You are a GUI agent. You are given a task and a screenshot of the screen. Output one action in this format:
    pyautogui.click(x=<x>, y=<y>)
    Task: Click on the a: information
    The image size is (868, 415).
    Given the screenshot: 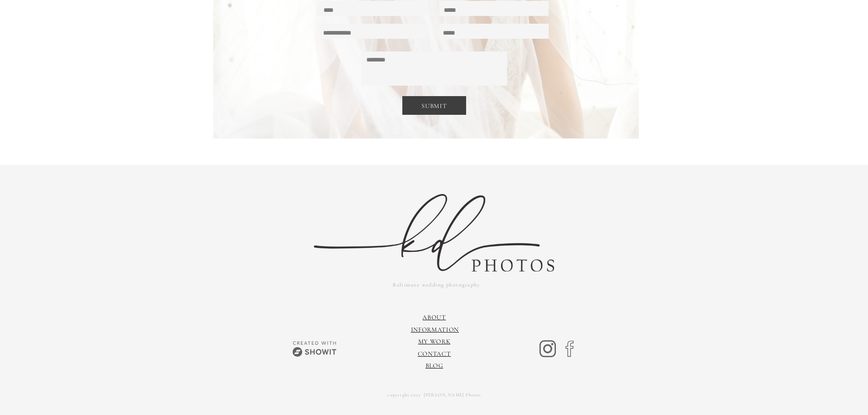 What is the action you would take?
    pyautogui.click(x=435, y=329)
    